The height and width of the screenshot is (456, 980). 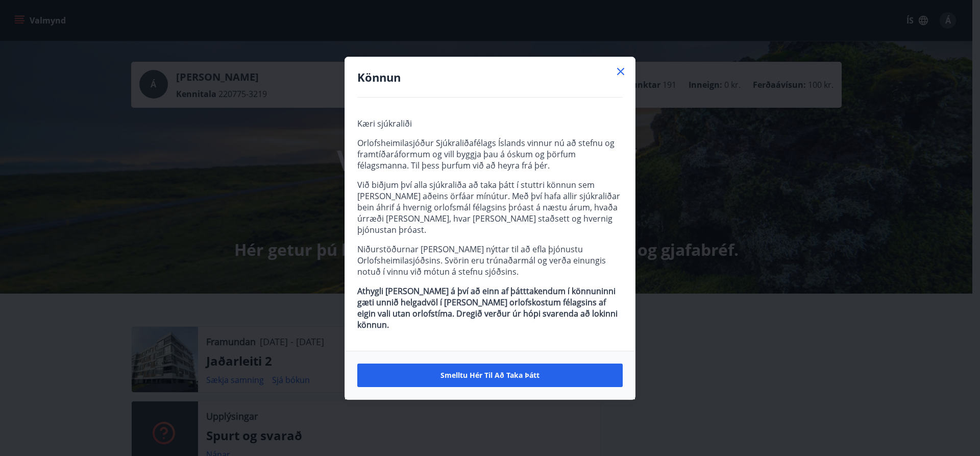 What do you see at coordinates (490, 375) in the screenshot?
I see `span: Smelltu hér til að taka þátt` at bounding box center [490, 375].